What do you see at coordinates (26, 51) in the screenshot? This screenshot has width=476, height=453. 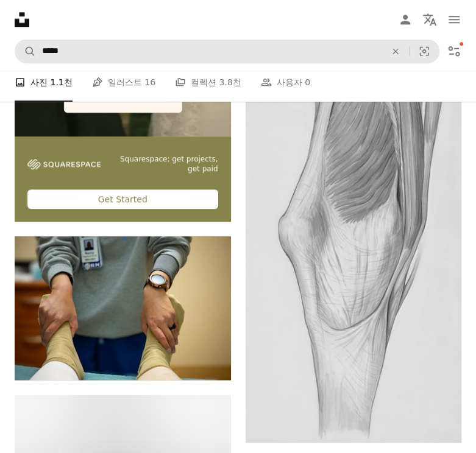 I see `button: Unsplash 검색` at bounding box center [26, 51].